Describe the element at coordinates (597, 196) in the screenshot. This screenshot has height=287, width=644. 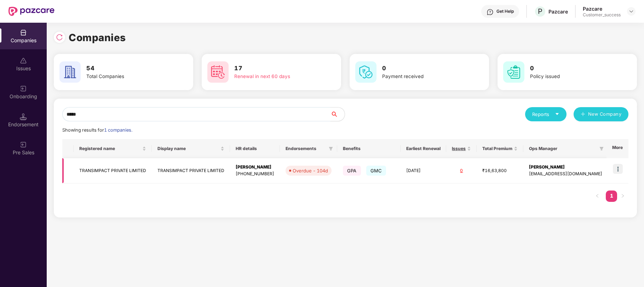
I see `li: Previous Page` at that location.